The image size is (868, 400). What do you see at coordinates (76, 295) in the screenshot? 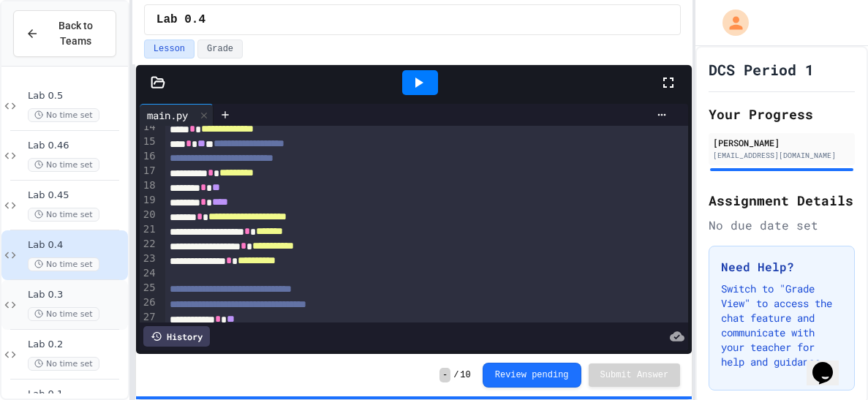
I see `span: Lab 0.3` at bounding box center [76, 295].